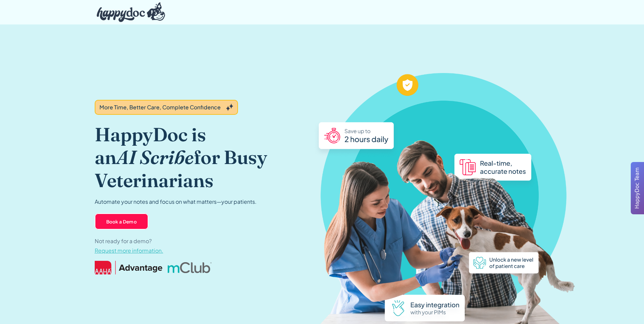 The height and width of the screenshot is (324, 644). I want to click on a: Book a Demo, so click(122, 221).